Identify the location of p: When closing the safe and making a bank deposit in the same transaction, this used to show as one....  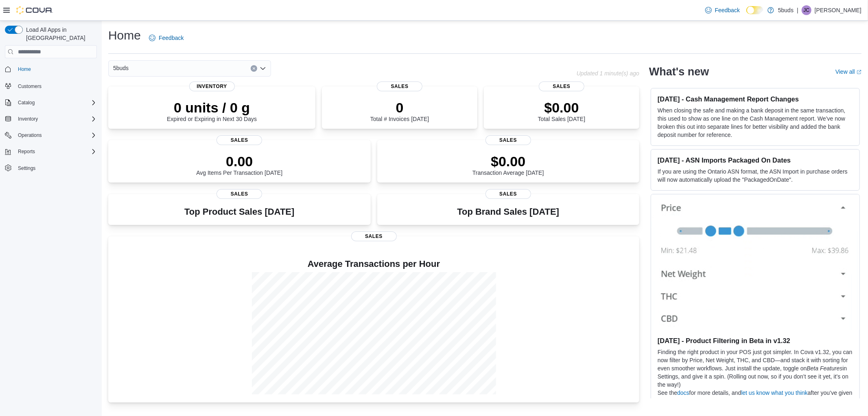
(755, 123).